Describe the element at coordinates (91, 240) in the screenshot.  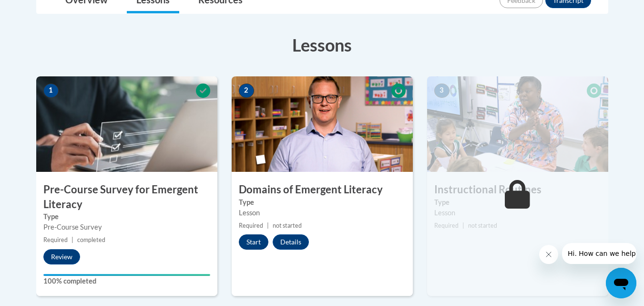
I see `span: completed` at that location.